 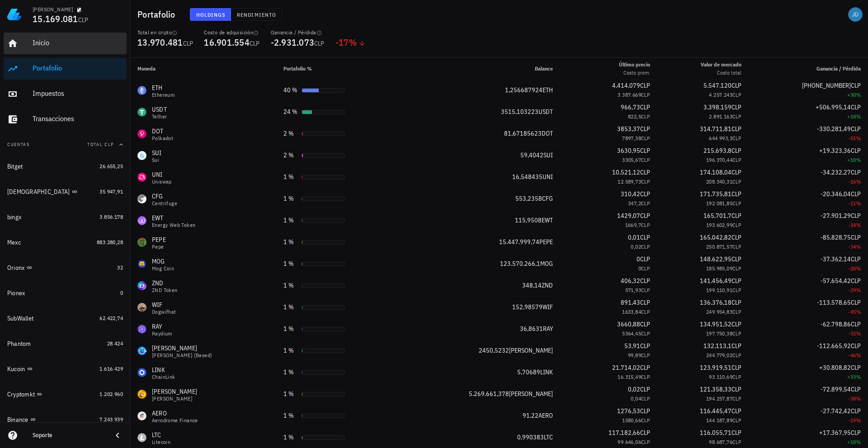 I want to click on div: -14, so click(x=808, y=225).